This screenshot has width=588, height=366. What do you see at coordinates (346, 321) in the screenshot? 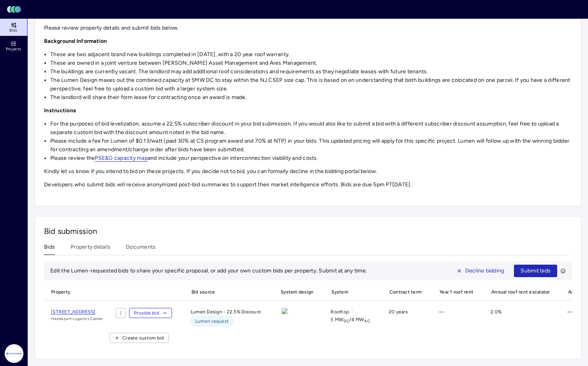
I see `sub: DC` at bounding box center [346, 321].